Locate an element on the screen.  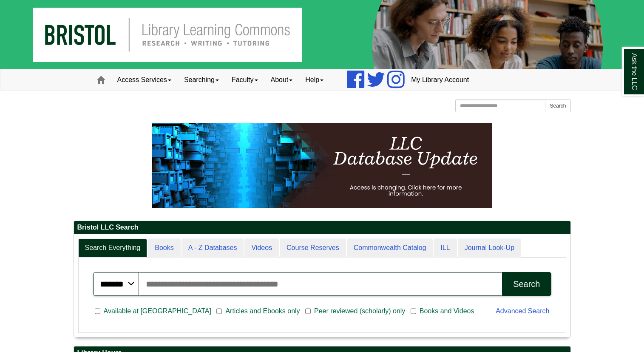
span: Peer reviewed (scholarly) only is located at coordinates (359, 311).